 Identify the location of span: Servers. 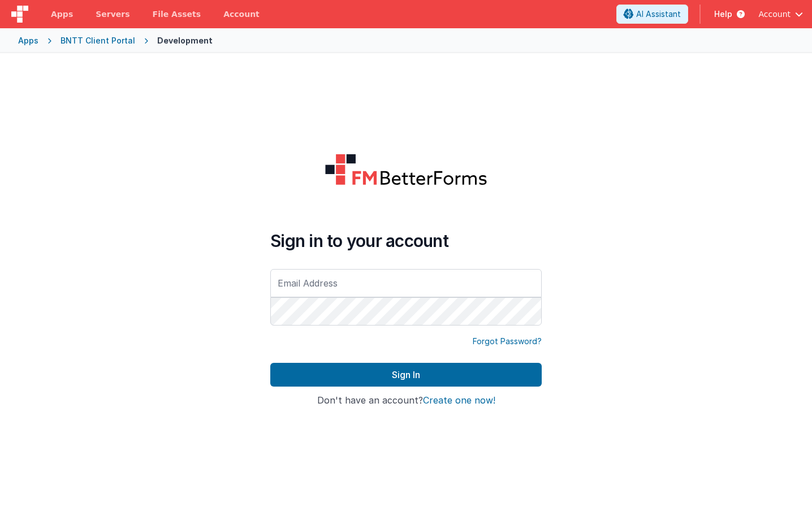
(112, 14).